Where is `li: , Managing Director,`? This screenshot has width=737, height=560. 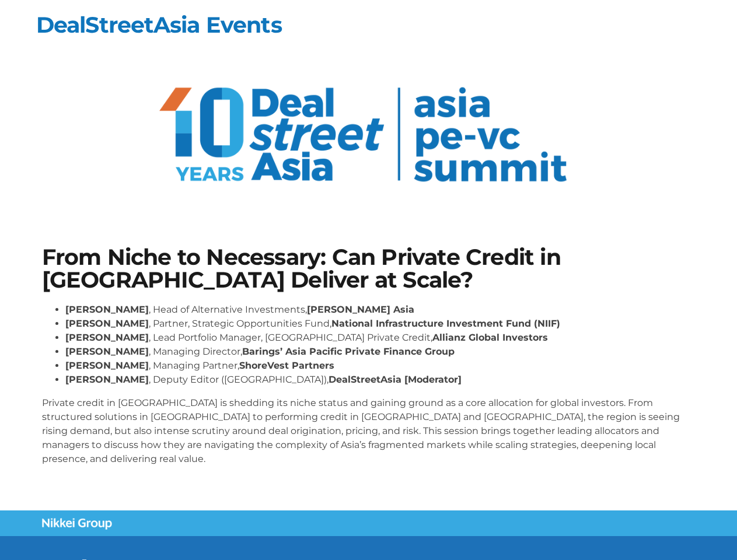
li: , Managing Director, is located at coordinates (380, 352).